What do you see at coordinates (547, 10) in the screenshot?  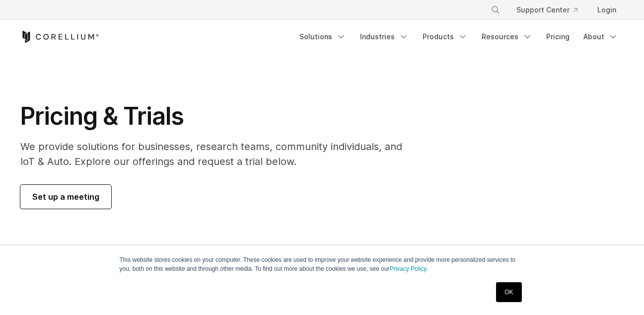 I see `a: Support Center` at bounding box center [547, 10].